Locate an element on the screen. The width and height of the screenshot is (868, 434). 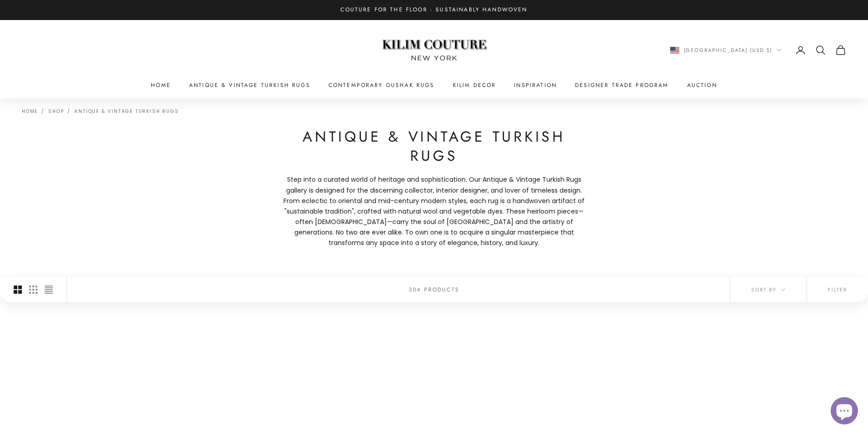
button: Switch to compact product images is located at coordinates (49, 290).